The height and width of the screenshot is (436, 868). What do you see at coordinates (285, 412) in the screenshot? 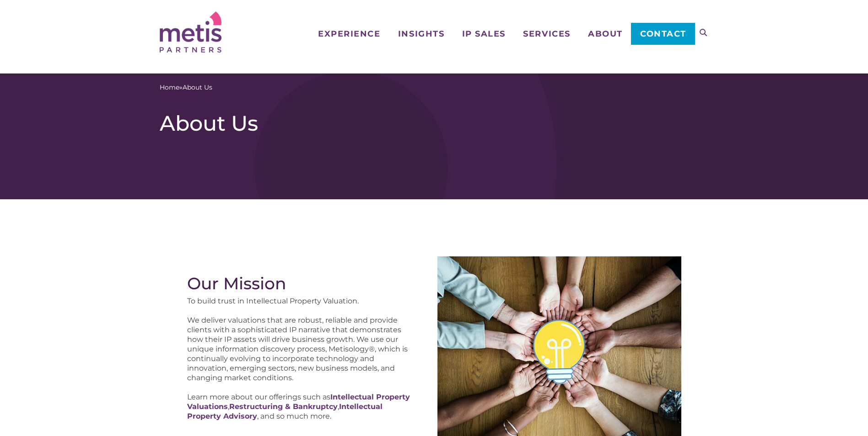
I see `strong: Intellectual Property Advisory` at bounding box center [285, 412].